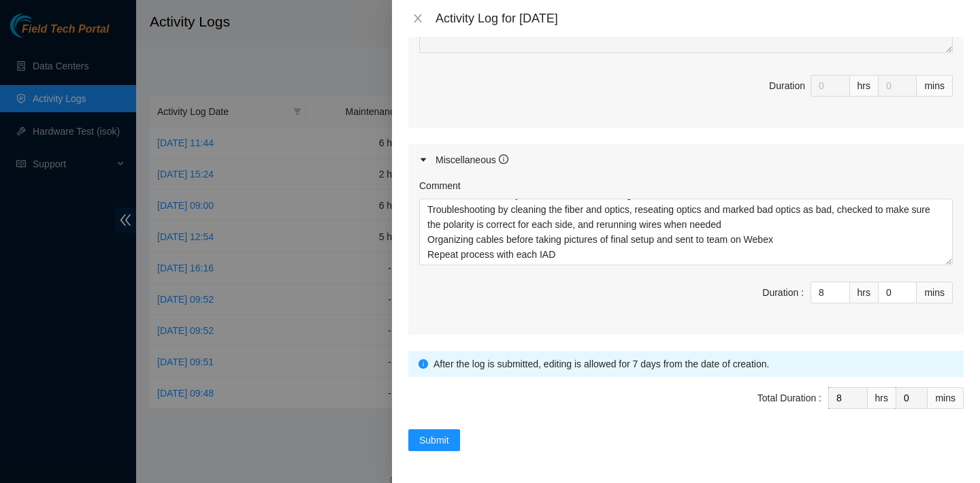 Image resolution: width=980 pixels, height=483 pixels. Describe the element at coordinates (782, 293) in the screenshot. I see `div: Duration :` at that location.